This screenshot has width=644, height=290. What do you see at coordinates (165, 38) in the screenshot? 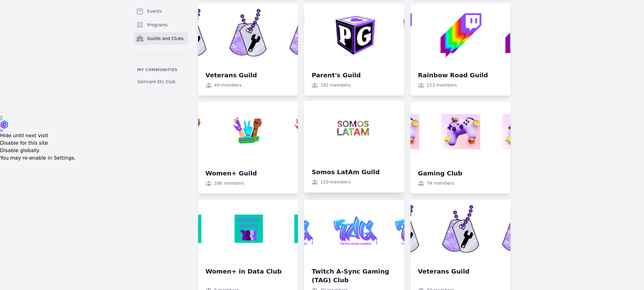
I see `span: Guilds and Clubs` at bounding box center [165, 38].